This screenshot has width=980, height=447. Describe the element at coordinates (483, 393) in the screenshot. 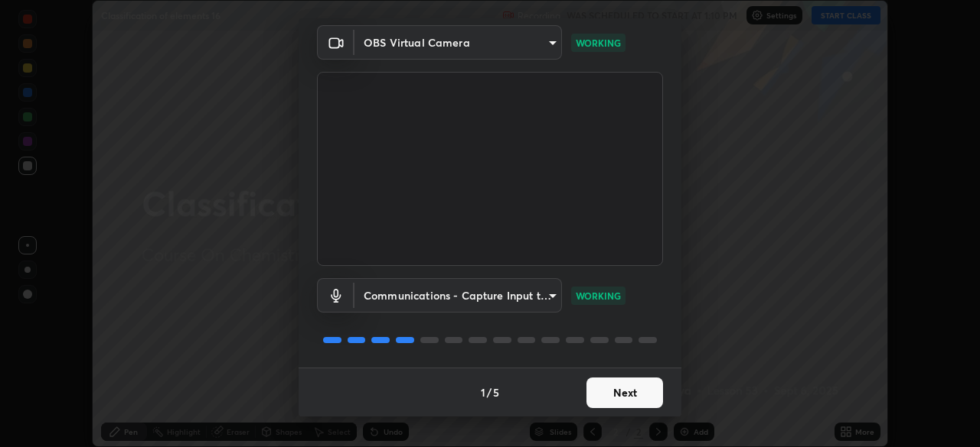

I see `h4: 1` at that location.